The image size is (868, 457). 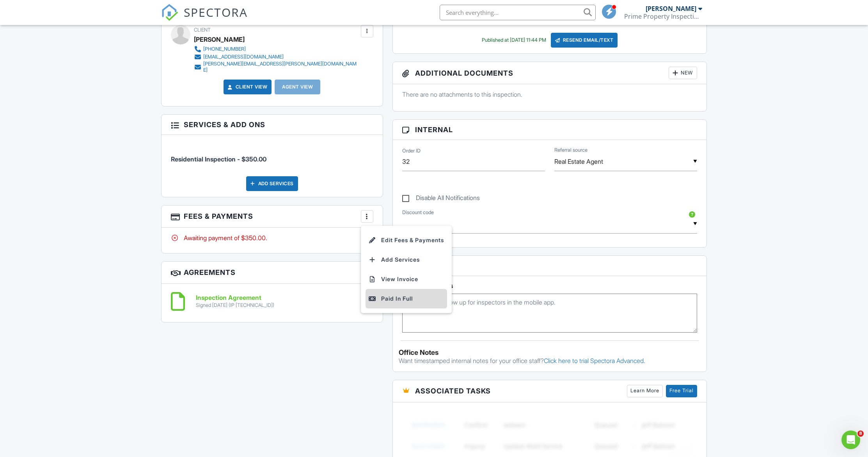 What do you see at coordinates (594, 361) in the screenshot?
I see `a: Click here to trial Spectora Advanced.` at bounding box center [594, 361].